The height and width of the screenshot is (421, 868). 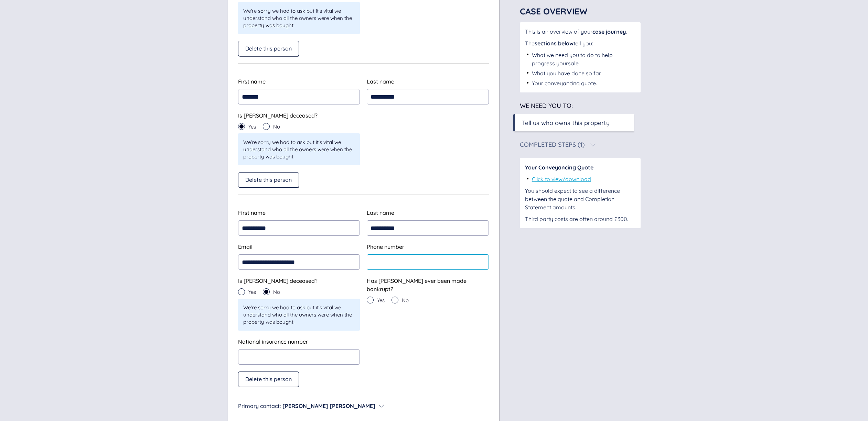 I want to click on div: You should expect to see a difference between the quote and Completion Statement amounts., so click(x=580, y=199).